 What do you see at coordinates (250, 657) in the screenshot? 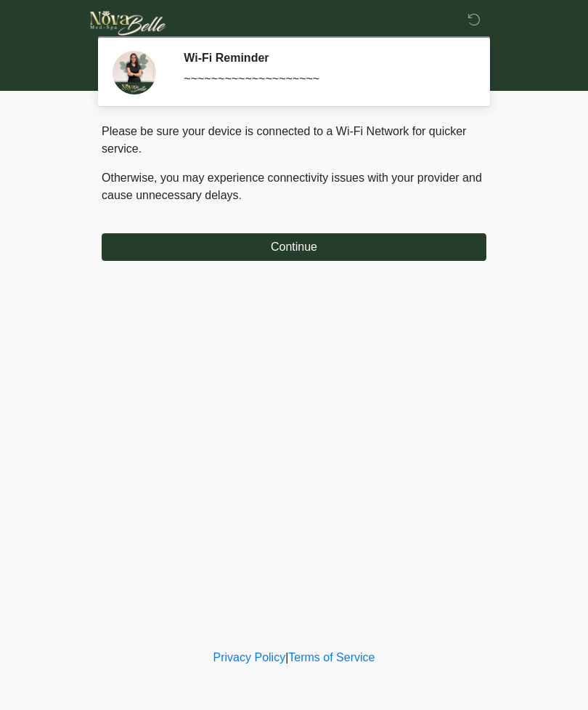
I see `a: Privacy Policy` at bounding box center [250, 657].